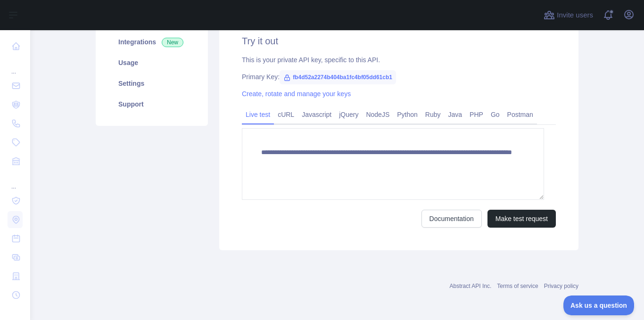  I want to click on a: Privacy policy, so click(561, 286).